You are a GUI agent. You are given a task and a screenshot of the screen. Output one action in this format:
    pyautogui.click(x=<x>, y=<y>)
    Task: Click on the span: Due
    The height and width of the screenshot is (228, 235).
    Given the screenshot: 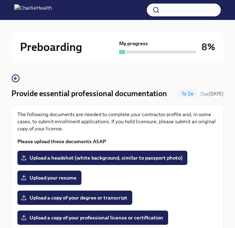 What is the action you would take?
    pyautogui.click(x=212, y=94)
    